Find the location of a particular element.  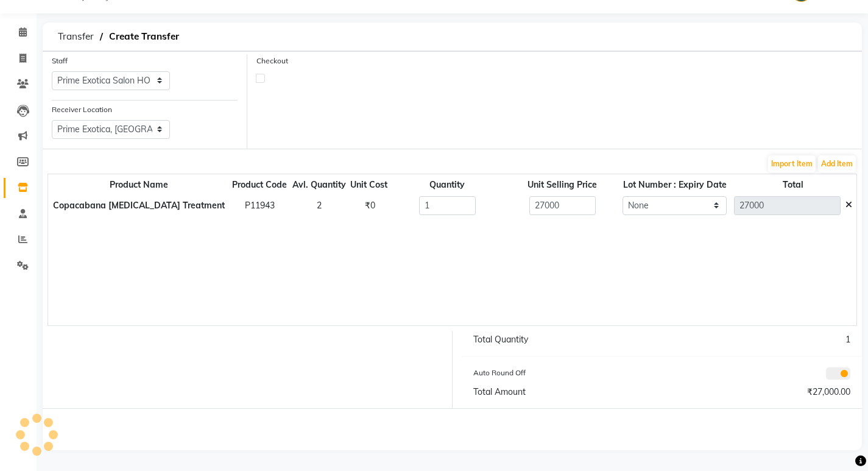

label: Staff is located at coordinates (60, 61).